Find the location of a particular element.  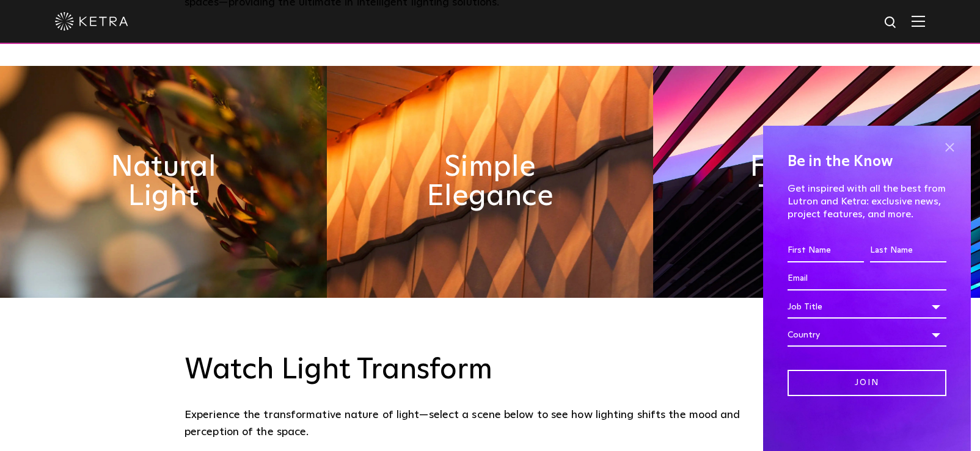

h2: Simple Elegance is located at coordinates (490, 182).